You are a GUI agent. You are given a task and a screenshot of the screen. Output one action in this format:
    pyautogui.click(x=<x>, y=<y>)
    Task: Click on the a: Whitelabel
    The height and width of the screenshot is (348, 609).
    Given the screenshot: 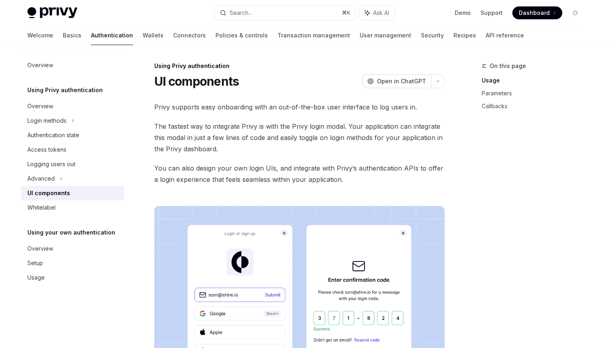 What is the action you would take?
    pyautogui.click(x=72, y=208)
    